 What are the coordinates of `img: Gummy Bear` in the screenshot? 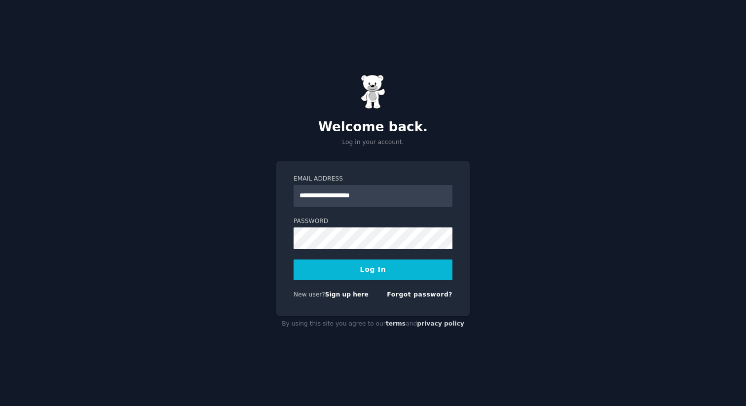 It's located at (373, 92).